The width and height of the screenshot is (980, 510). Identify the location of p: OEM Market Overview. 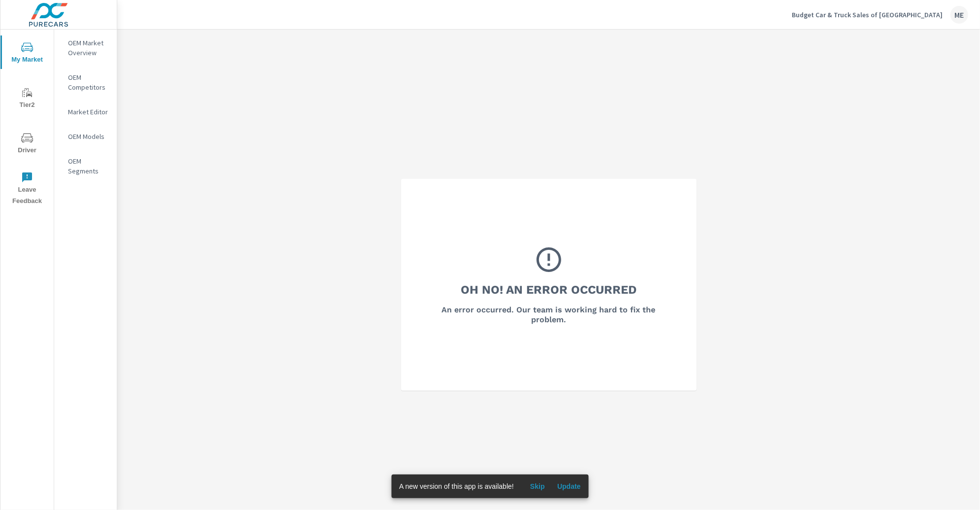
(88, 48).